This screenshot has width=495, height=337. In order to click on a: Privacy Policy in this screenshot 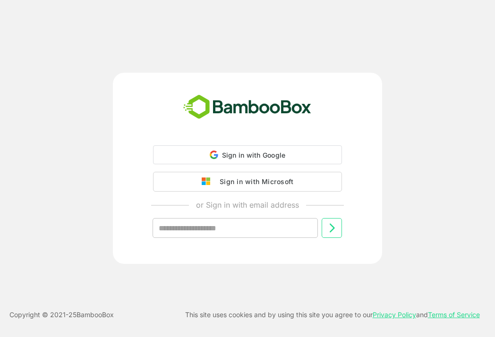, I will do `click(394, 314)`.